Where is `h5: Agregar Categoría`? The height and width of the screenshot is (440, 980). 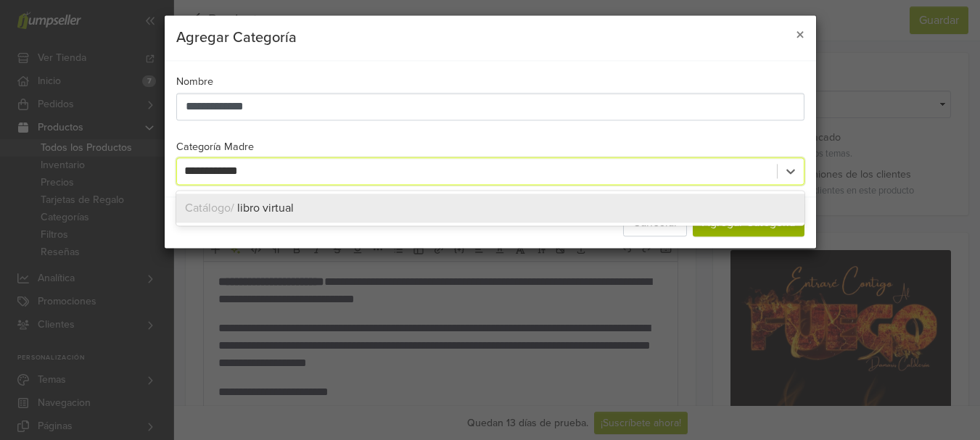
h5: Agregar Categoría is located at coordinates (236, 38).